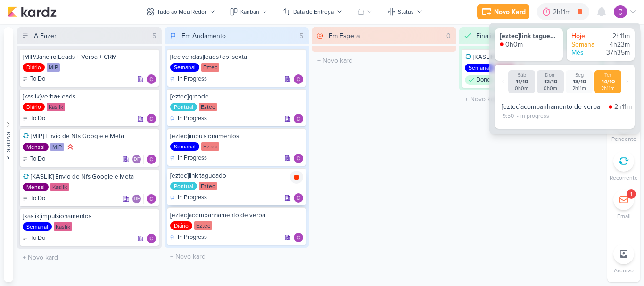 This screenshot has height=286, width=644. I want to click on div: Dom, so click(551, 75).